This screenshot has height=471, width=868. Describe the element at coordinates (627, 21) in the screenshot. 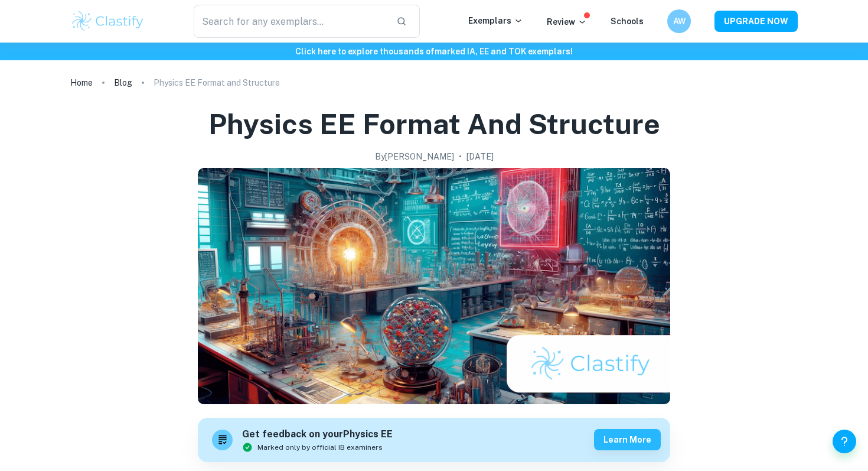

I see `a: Schools` at that location.